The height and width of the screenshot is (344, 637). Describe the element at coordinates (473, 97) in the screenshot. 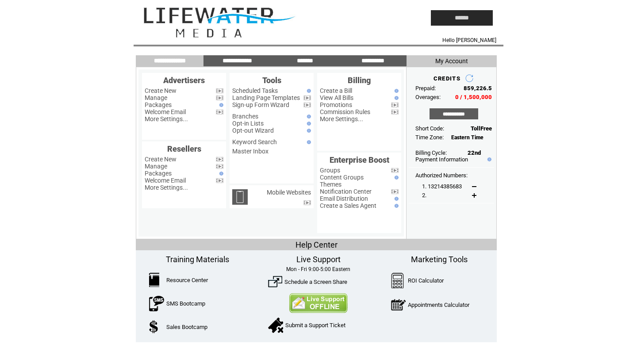

I see `span: 0 / 1,500,000` at that location.